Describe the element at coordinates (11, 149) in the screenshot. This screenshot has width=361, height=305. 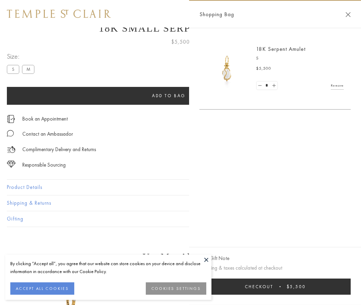
I see `img: icon_delivery.svg` at that location.